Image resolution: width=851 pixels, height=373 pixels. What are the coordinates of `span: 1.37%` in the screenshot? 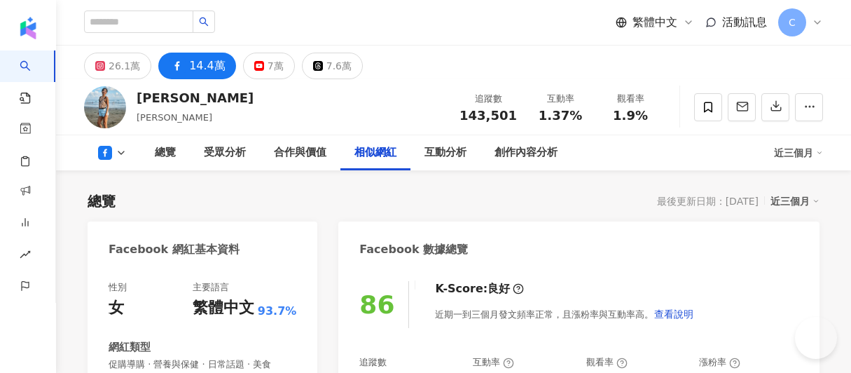 It's located at (561, 116).